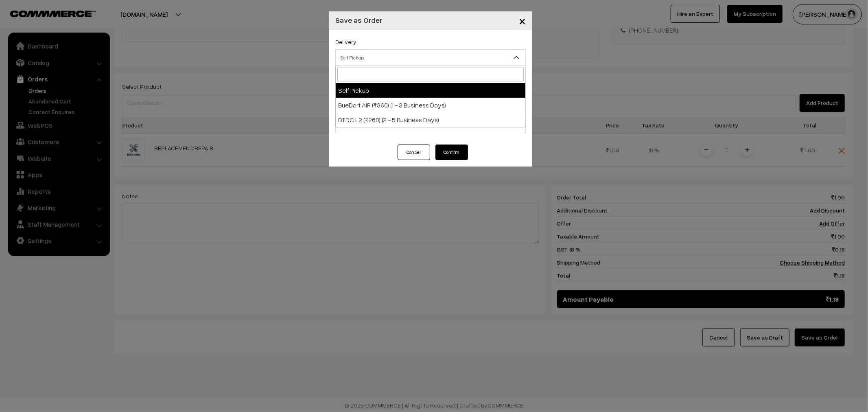 The width and height of the screenshot is (868, 412). What do you see at coordinates (414, 152) in the screenshot?
I see `button: Cancel` at bounding box center [414, 152].